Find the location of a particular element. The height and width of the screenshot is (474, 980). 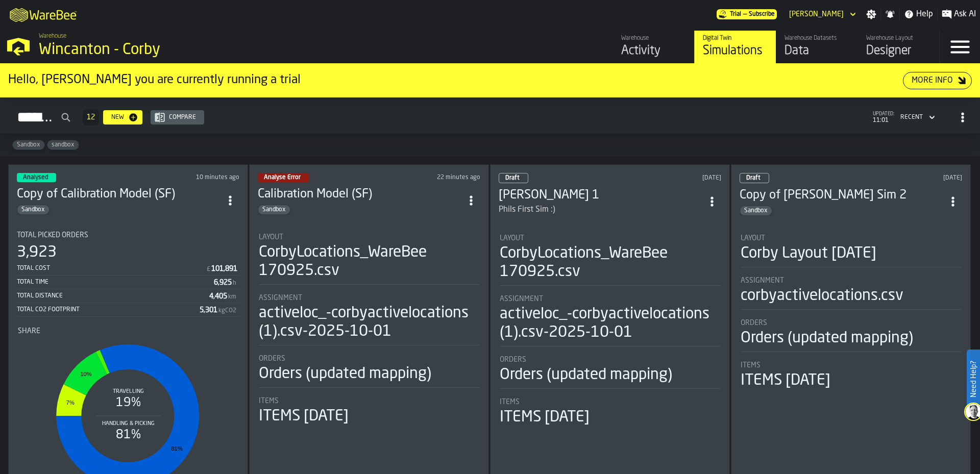

span: 12 is located at coordinates (91, 118).